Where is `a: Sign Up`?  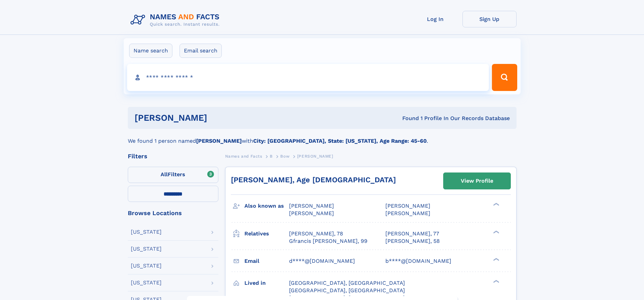 a: Sign Up is located at coordinates (490, 19).